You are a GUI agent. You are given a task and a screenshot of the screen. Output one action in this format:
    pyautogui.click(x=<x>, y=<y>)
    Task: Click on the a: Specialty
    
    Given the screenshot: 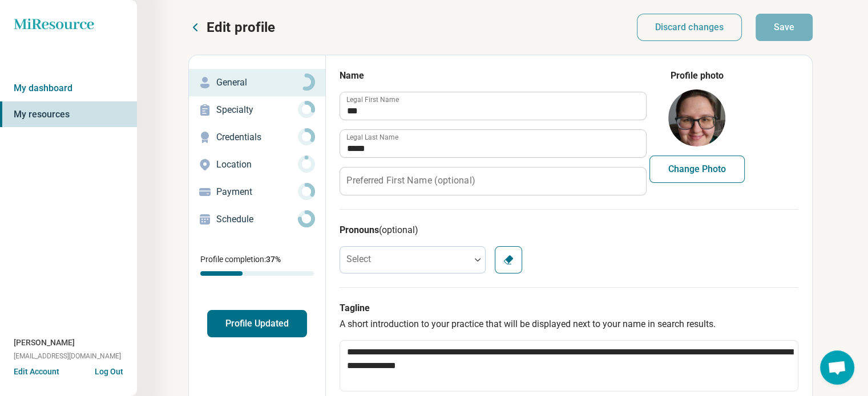 What is the action you would take?
    pyautogui.click(x=257, y=110)
    